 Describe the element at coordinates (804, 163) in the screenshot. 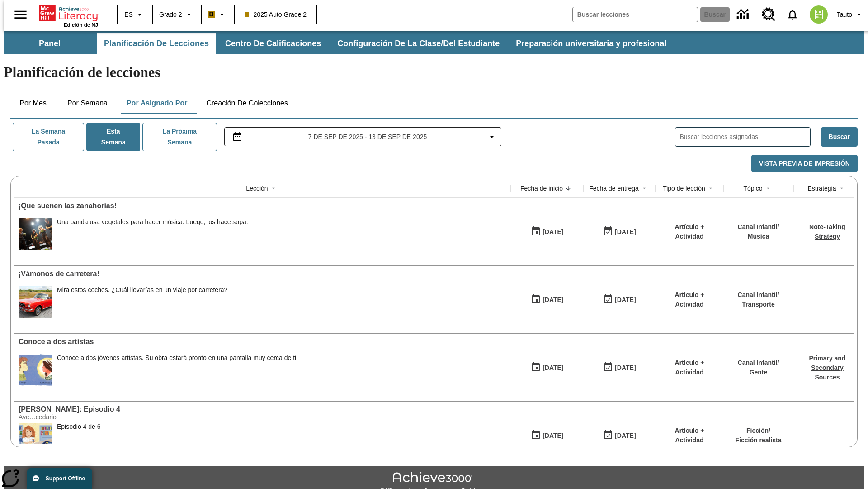

I see `button: Vista previa de impresión` at that location.